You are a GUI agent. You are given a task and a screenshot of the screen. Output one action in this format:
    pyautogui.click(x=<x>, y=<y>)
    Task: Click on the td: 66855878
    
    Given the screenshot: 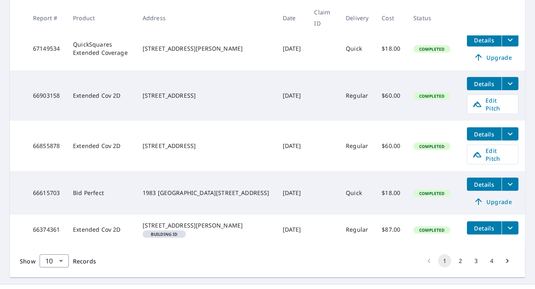 What is the action you would take?
    pyautogui.click(x=46, y=146)
    